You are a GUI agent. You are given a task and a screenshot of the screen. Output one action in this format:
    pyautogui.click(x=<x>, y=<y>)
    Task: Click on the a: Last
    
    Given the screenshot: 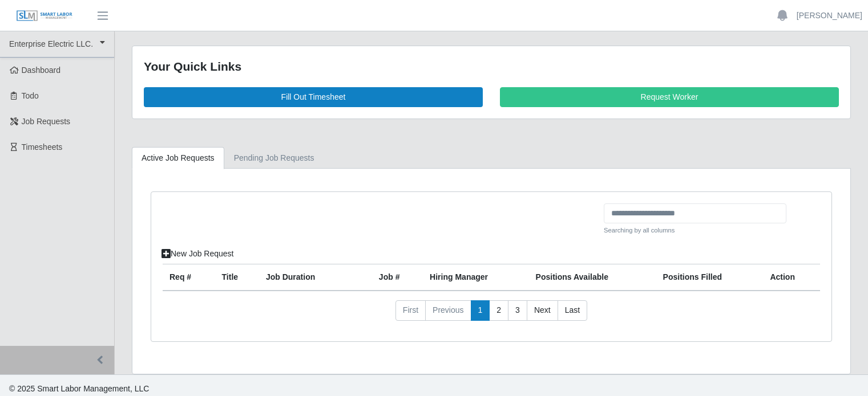 What is the action you would take?
    pyautogui.click(x=572, y=311)
    